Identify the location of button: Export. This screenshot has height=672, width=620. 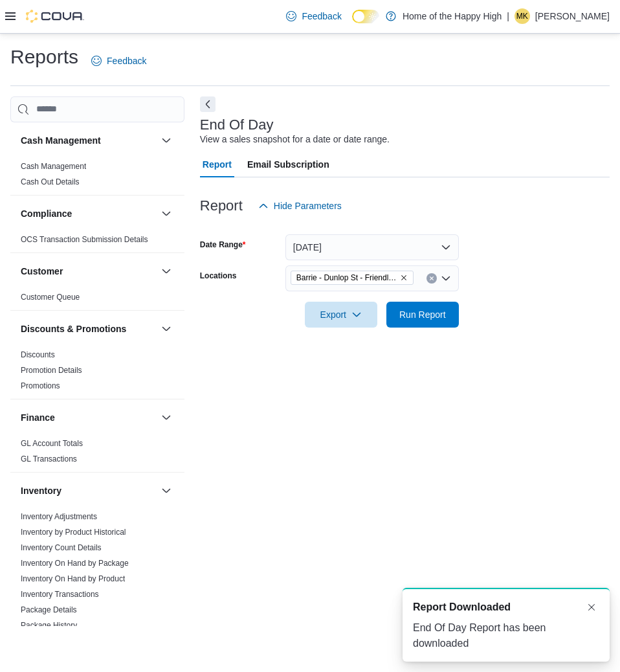
(341, 314).